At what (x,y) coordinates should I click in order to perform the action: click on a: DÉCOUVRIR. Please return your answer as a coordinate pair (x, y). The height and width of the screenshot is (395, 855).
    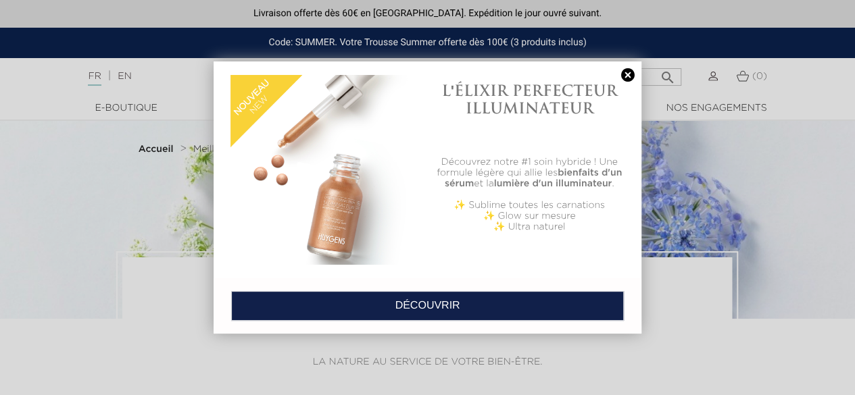
    Looking at the image, I should click on (427, 306).